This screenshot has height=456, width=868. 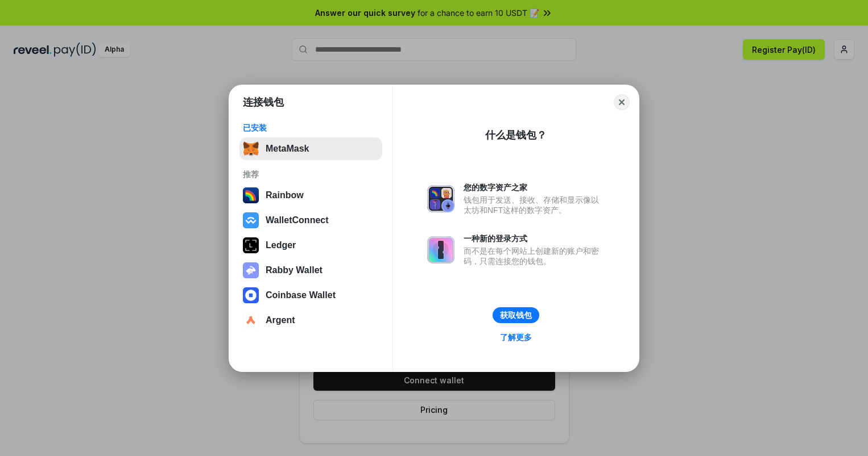 What do you see at coordinates (516, 135) in the screenshot?
I see `div: 什么是钱包？` at bounding box center [516, 135].